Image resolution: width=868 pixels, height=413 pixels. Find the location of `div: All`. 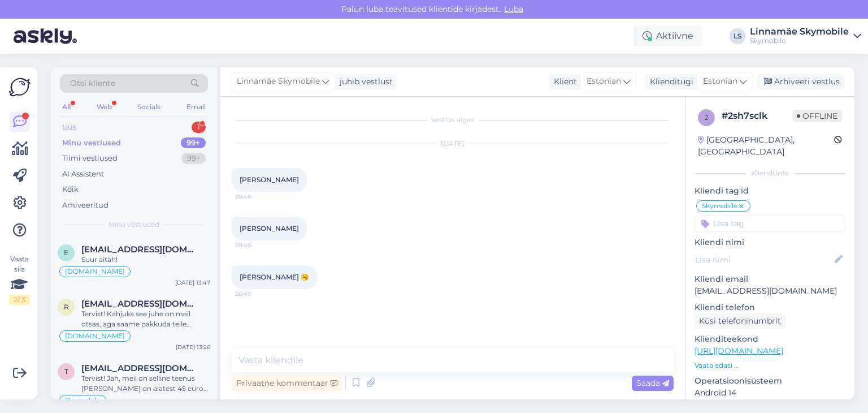

div: All is located at coordinates (66, 107).